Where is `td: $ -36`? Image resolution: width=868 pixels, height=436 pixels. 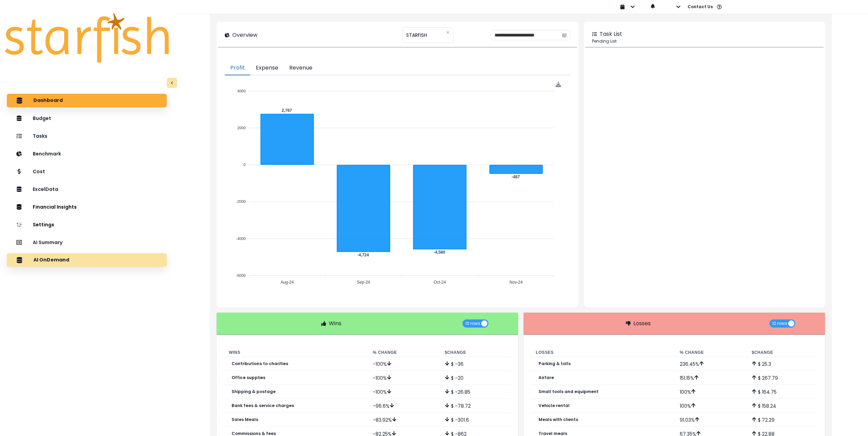 td: $ -36 is located at coordinates (475, 364).